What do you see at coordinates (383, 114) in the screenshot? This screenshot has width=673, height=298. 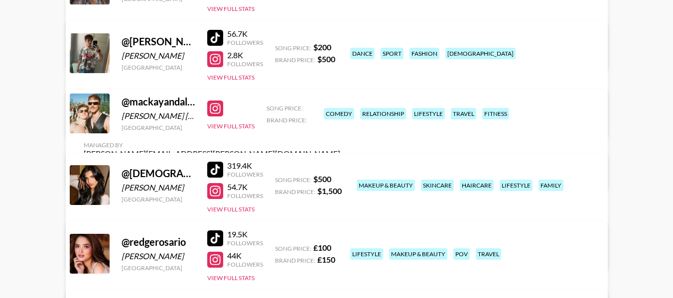 I see `div: relationship` at bounding box center [383, 114].